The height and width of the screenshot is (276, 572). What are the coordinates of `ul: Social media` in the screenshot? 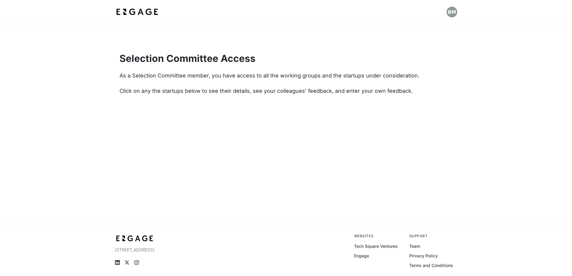 It's located at (167, 262).